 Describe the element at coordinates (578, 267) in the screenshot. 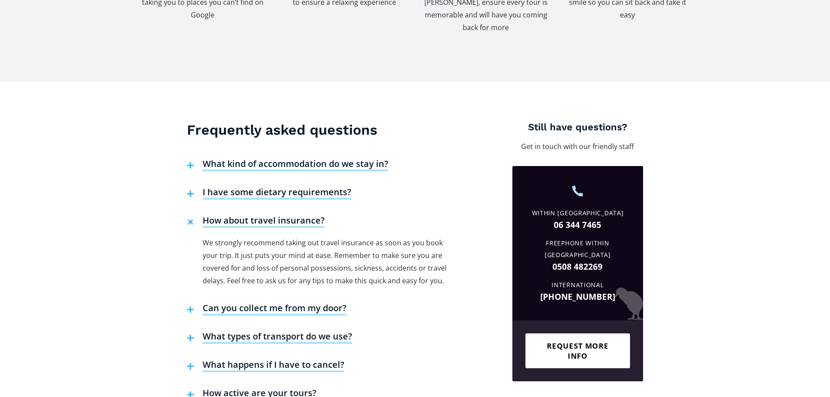

I see `p: 0508 482269` at that location.